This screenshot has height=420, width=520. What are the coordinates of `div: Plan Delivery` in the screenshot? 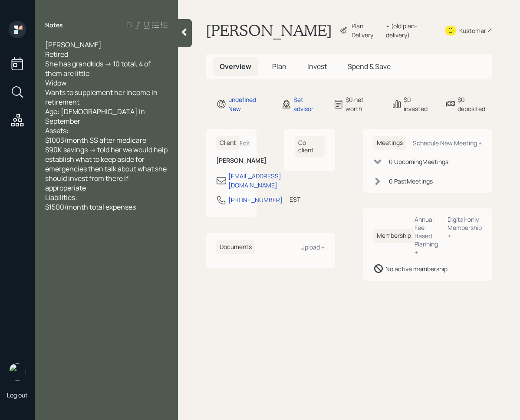 It's located at (367, 31).